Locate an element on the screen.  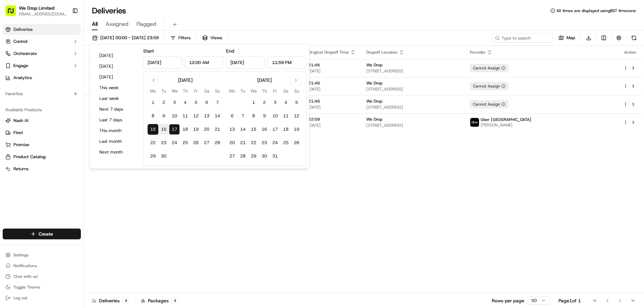
input: Date is located at coordinates (246, 62).